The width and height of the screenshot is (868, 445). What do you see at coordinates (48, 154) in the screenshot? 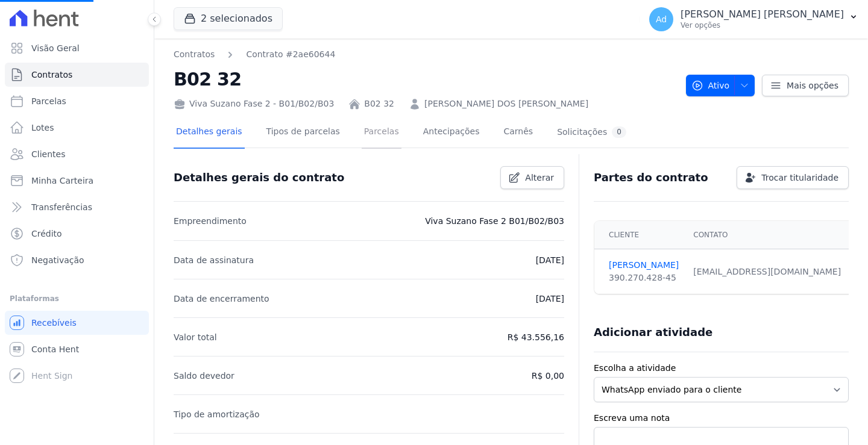
I see `span: Clientes` at bounding box center [48, 154].